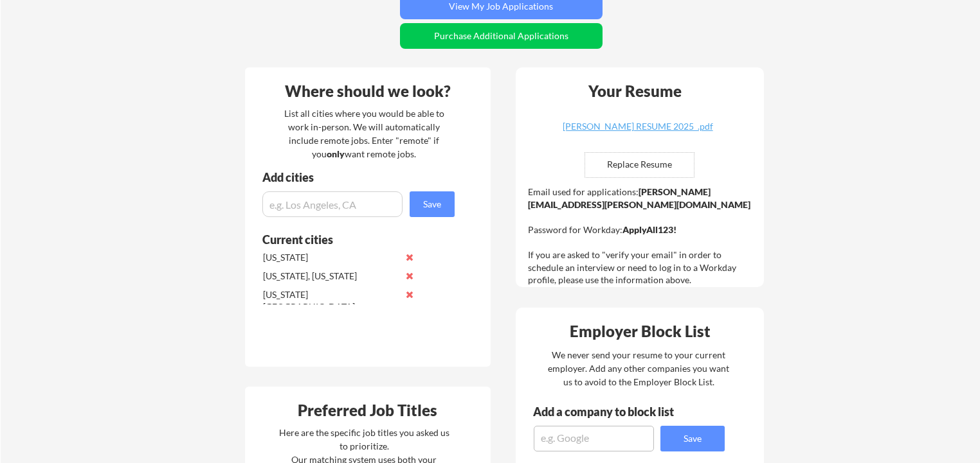 The width and height of the screenshot is (980, 463). Describe the element at coordinates (640, 332) in the screenshot. I see `div: Employer Block List` at that location.